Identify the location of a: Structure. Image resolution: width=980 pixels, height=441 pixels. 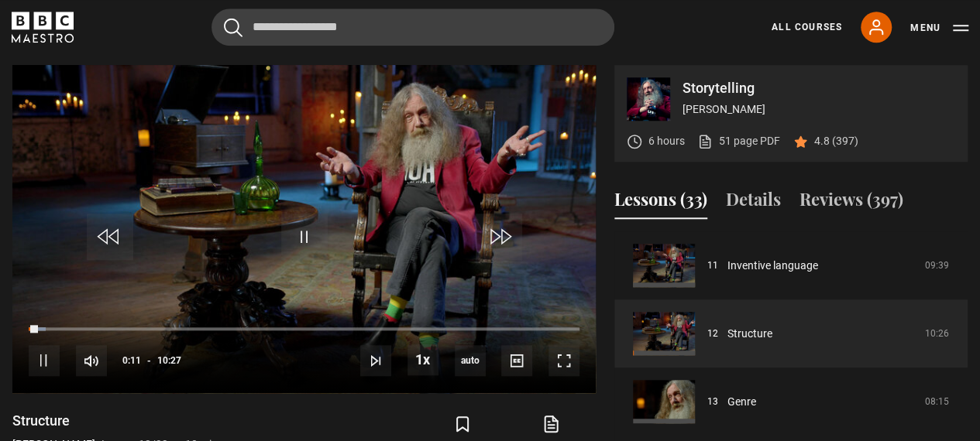
(750, 334).